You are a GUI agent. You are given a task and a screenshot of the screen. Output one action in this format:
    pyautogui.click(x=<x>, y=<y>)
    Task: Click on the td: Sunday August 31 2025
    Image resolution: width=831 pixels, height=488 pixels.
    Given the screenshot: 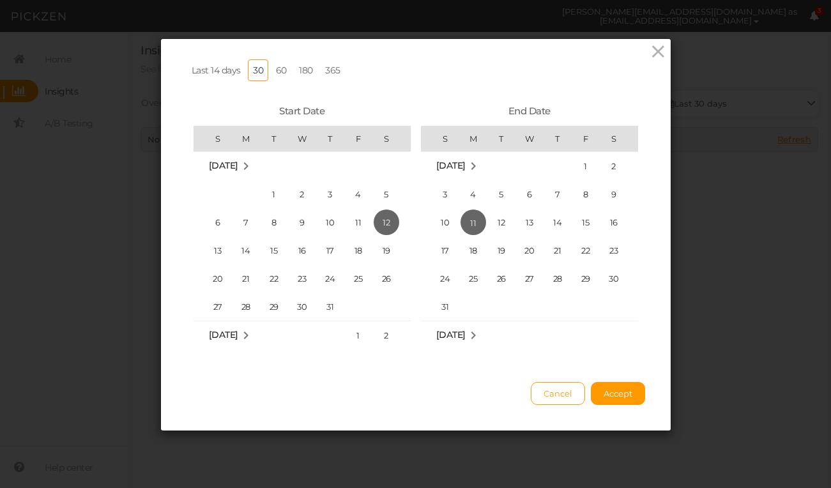 What is the action you would take?
    pyautogui.click(x=440, y=307)
    